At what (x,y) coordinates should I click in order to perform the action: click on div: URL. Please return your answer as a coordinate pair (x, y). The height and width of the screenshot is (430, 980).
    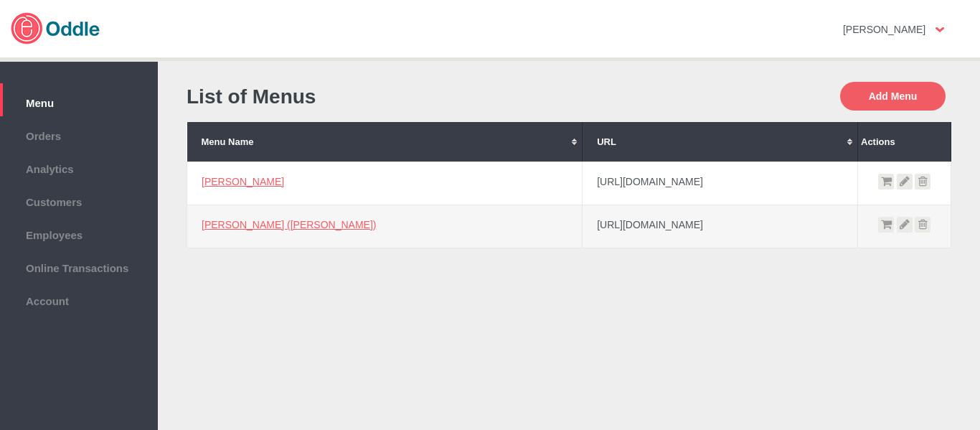
    Looking at the image, I should click on (719, 141).